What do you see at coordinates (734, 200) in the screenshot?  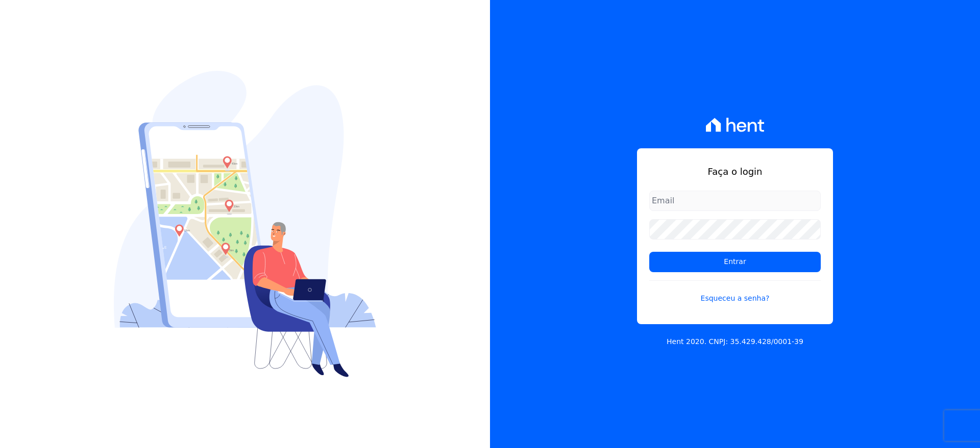 I see `input: Email` at bounding box center [734, 200].